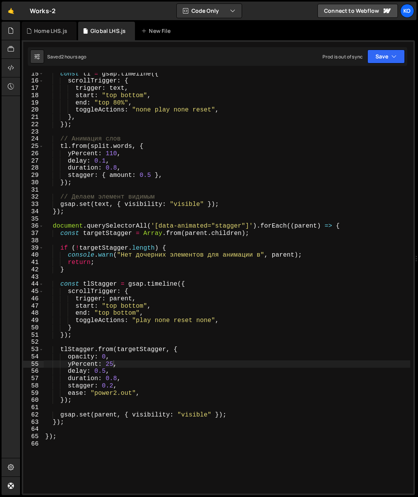 The width and height of the screenshot is (418, 497). I want to click on div: 51, so click(33, 335).